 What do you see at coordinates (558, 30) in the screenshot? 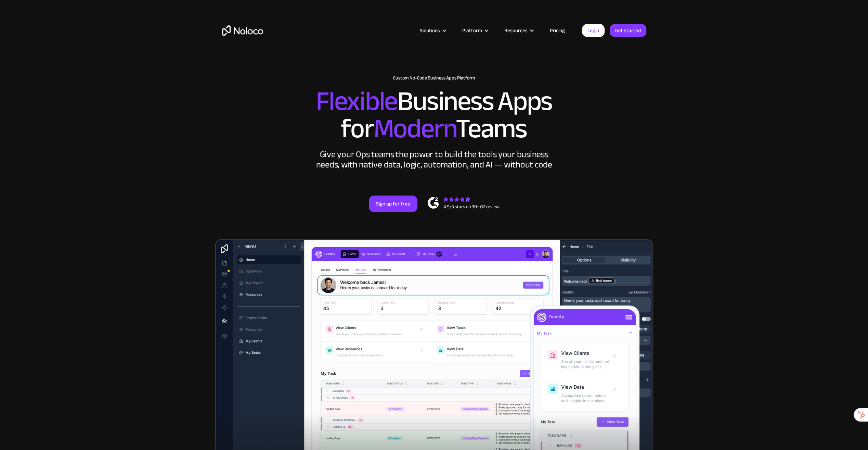
I see `a: Pricing` at bounding box center [558, 30].